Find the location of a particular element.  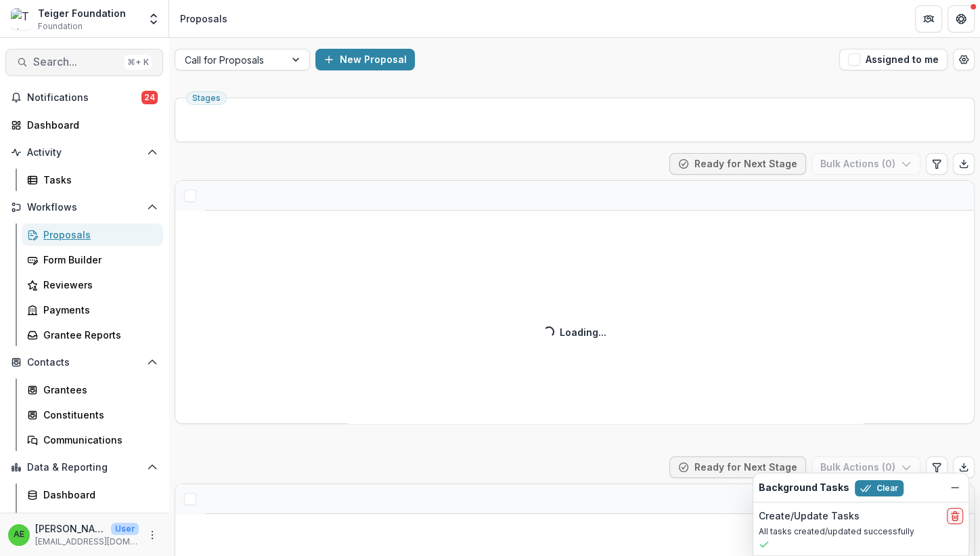

img: Teiger Foundation is located at coordinates (21, 19).